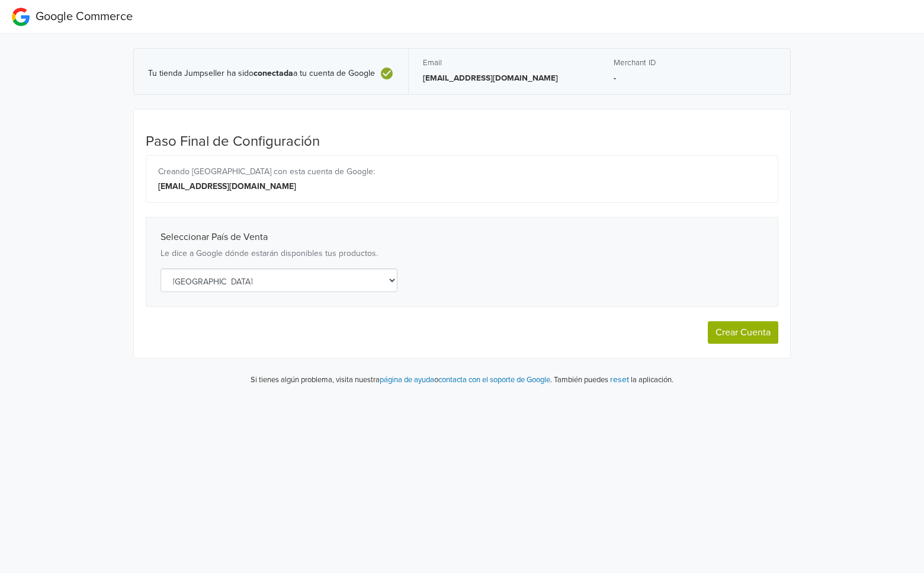 This screenshot has height=573, width=924. What do you see at coordinates (261, 73) in the screenshot?
I see `span: Tu tienda Jumpseller ha sido a tu cuenta de Google` at bounding box center [261, 73].